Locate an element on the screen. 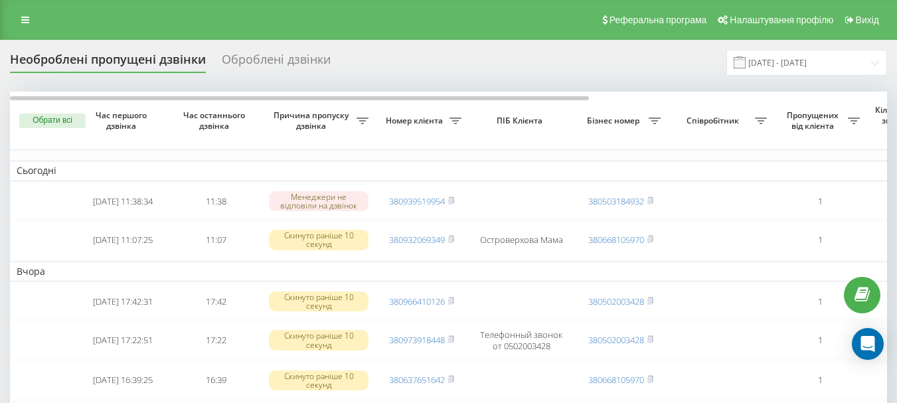 Image resolution: width=897 pixels, height=403 pixels. td: 11:38 is located at coordinates (216, 201).